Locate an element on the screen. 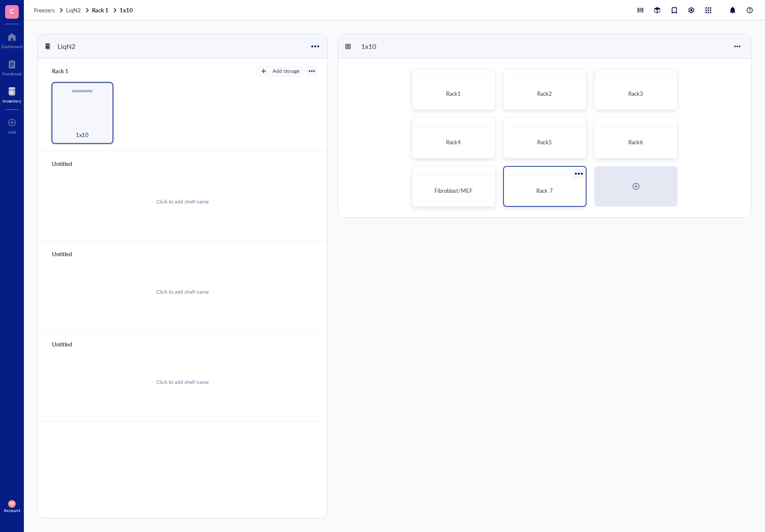  span: Fibroblast/MEF is located at coordinates (453, 190).